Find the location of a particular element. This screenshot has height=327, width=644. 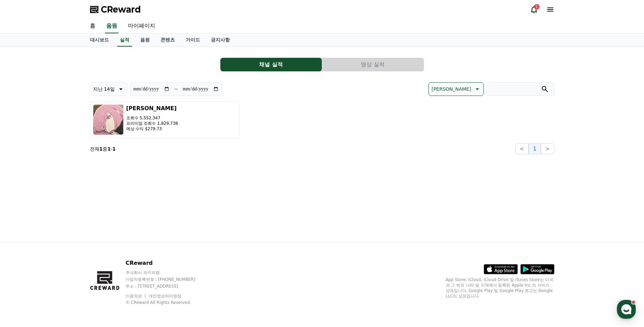

button: 지난 14일 is located at coordinates (108, 89).